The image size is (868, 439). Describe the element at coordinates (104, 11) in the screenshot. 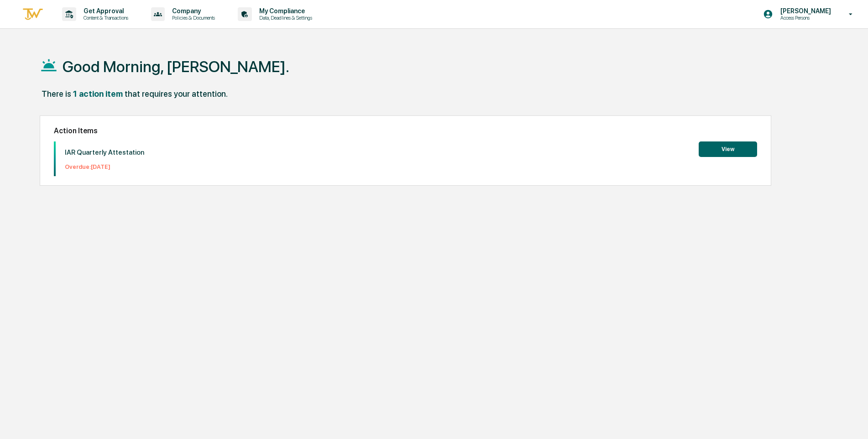

I see `p: Get Approval` at that location.